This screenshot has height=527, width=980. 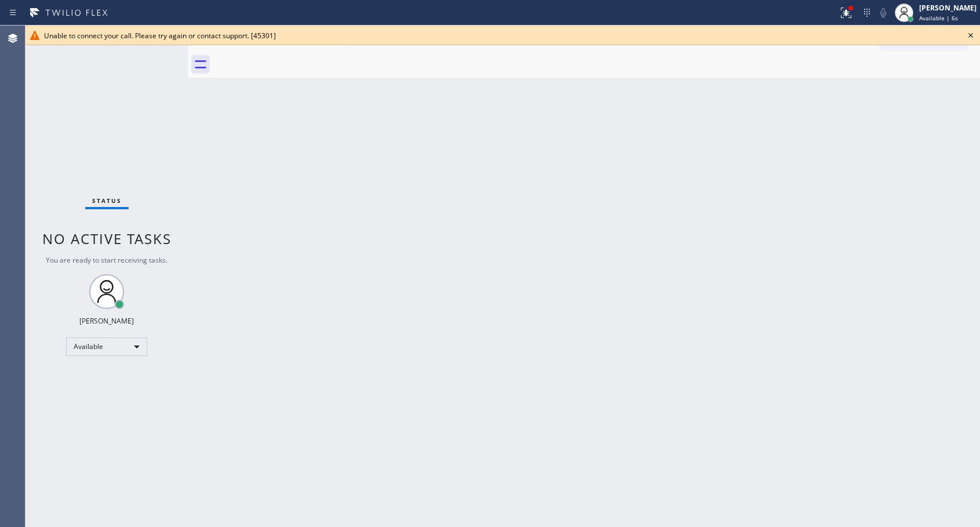 I want to click on span: No active tasks, so click(x=106, y=238).